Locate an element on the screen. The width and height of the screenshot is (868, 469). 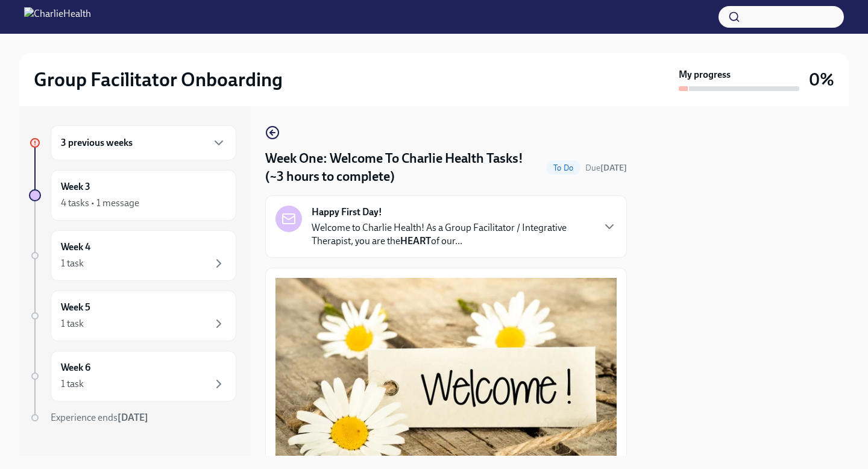
div: 3 previous weeks is located at coordinates (143, 143).